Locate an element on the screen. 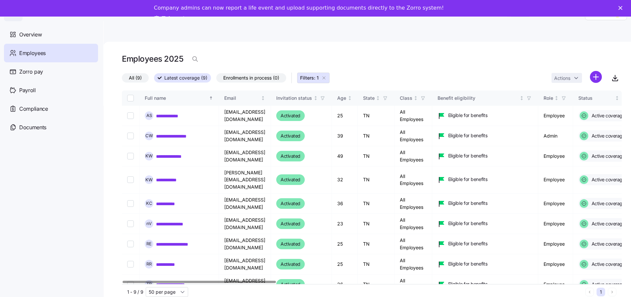 The height and width of the screenshot is (297, 631). input: Select record 6 is located at coordinates (130, 224).